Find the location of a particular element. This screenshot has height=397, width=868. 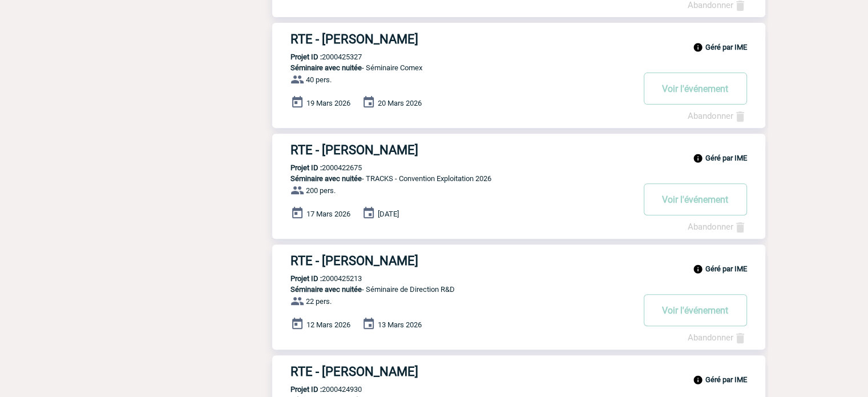

p: - Séminaire Comex is located at coordinates (452, 68).